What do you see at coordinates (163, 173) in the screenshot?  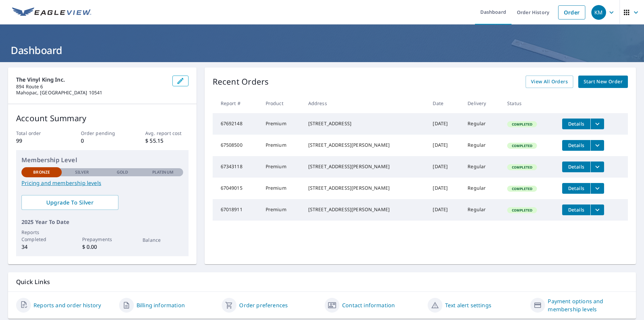 I see `p: Platinum` at bounding box center [163, 173].